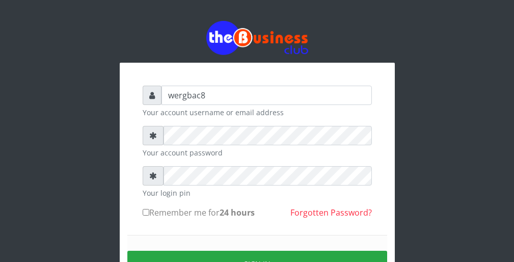 The image size is (514, 262). Describe the element at coordinates (266, 95) in the screenshot. I see `input: Username or email address` at that location.